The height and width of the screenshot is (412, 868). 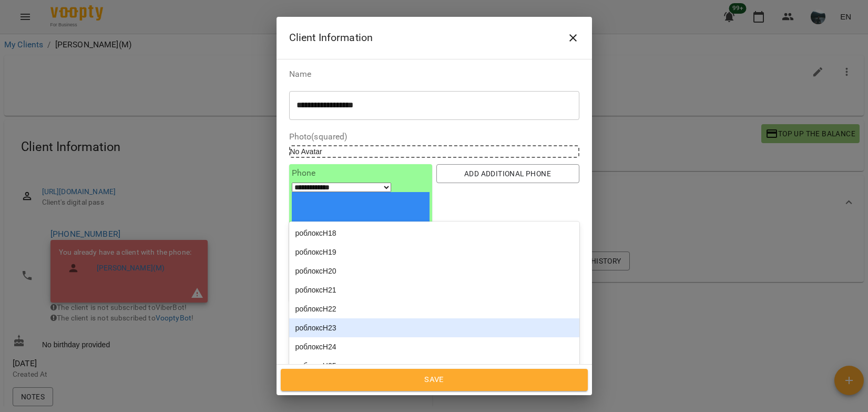 I want to click on label: Photo(squared), so click(x=434, y=137).